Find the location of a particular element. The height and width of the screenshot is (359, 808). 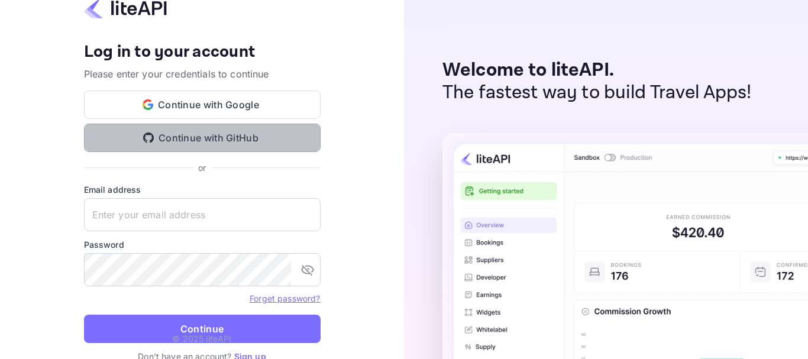

input: Enter your email address is located at coordinates (202, 215).